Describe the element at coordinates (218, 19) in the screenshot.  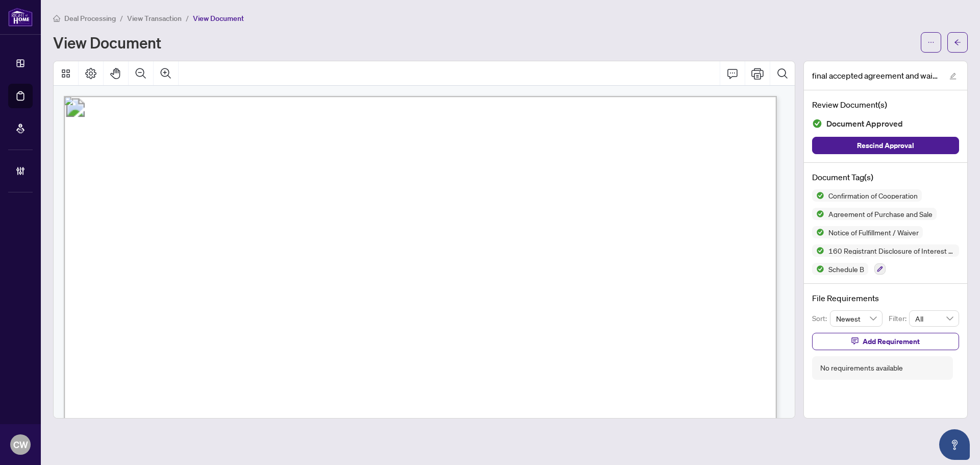
I see `span: View Document` at that location.